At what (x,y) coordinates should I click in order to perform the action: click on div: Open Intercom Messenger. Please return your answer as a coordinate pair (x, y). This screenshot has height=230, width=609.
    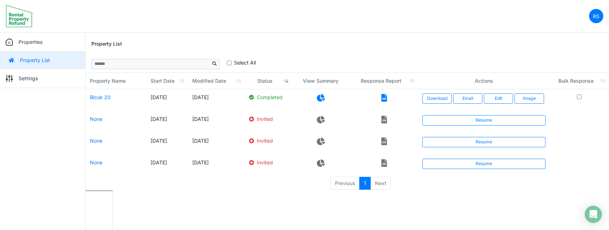
    Looking at the image, I should click on (593, 214).